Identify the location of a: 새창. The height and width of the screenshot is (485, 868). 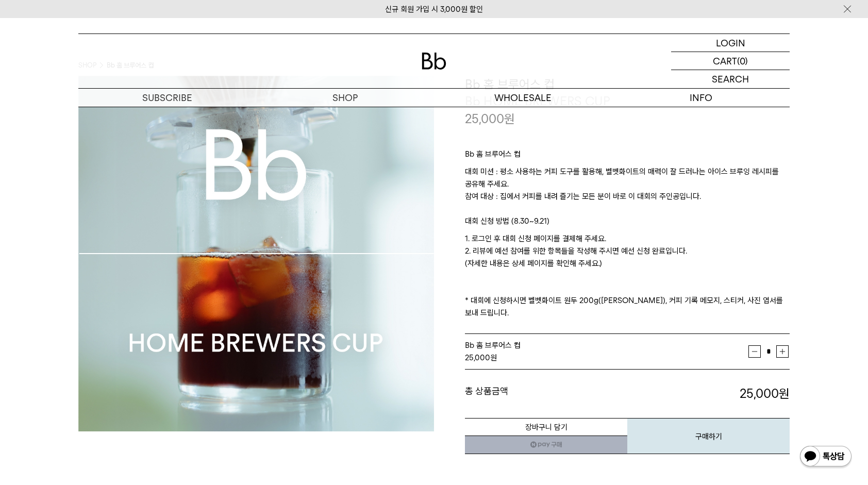
(545, 445).